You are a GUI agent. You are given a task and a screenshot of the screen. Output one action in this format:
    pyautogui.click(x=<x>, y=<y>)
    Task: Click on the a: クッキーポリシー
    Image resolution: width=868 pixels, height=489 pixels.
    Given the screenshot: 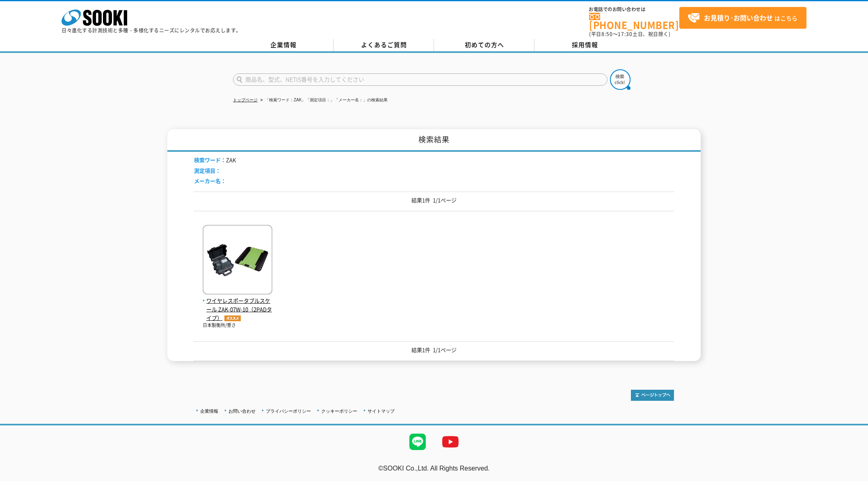 What is the action you would take?
    pyautogui.click(x=340, y=411)
    